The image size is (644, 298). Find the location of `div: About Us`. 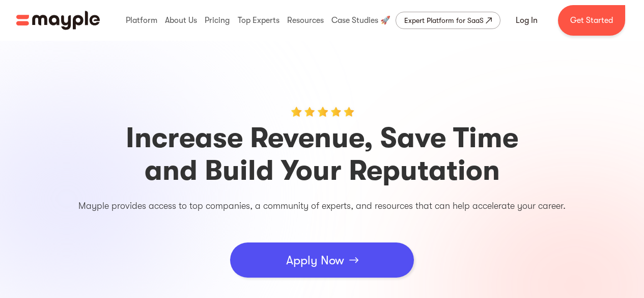

div: About Us is located at coordinates (181, 20).